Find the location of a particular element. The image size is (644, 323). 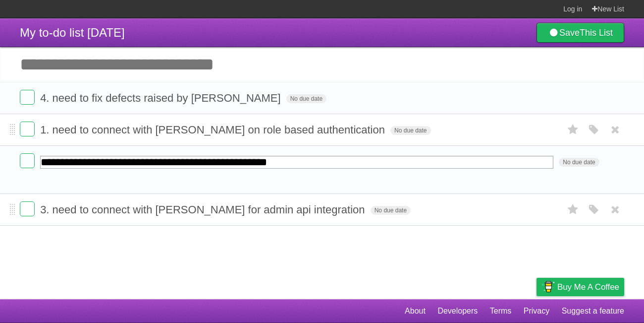

a: Buy me a coffee is located at coordinates (580, 287).